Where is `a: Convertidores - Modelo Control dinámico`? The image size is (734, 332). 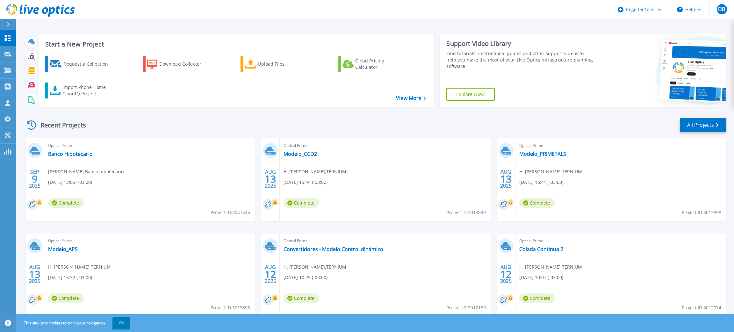 a: Convertidores - Modelo Control dinámico is located at coordinates (333, 249).